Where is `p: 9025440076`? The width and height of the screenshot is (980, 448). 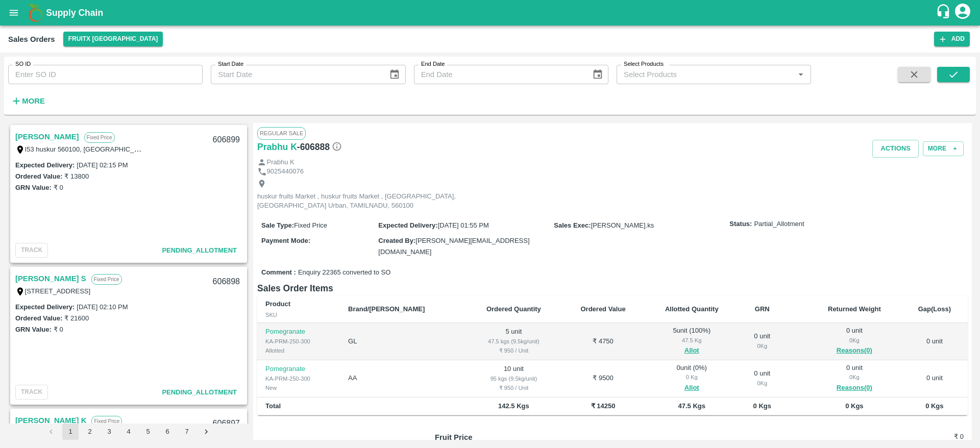 p: 9025440076 is located at coordinates (285, 172).